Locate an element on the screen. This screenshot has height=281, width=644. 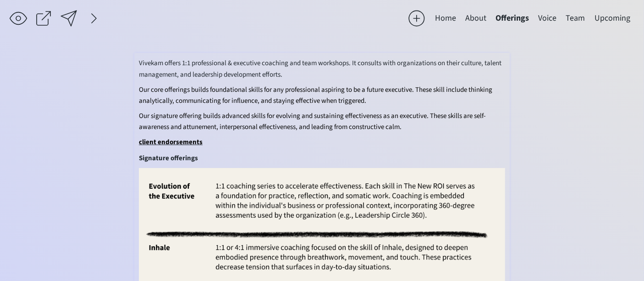
span: Vivekam offers 1:1 professional & executive coaching and team workshops. It consults with organiz... is located at coordinates (320, 69).